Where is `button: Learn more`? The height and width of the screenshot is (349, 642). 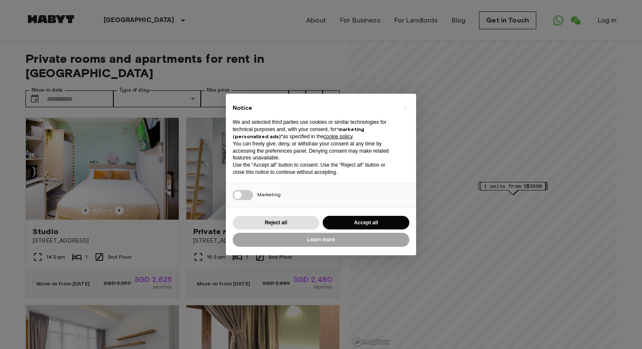
button: Learn more is located at coordinates (321, 240).